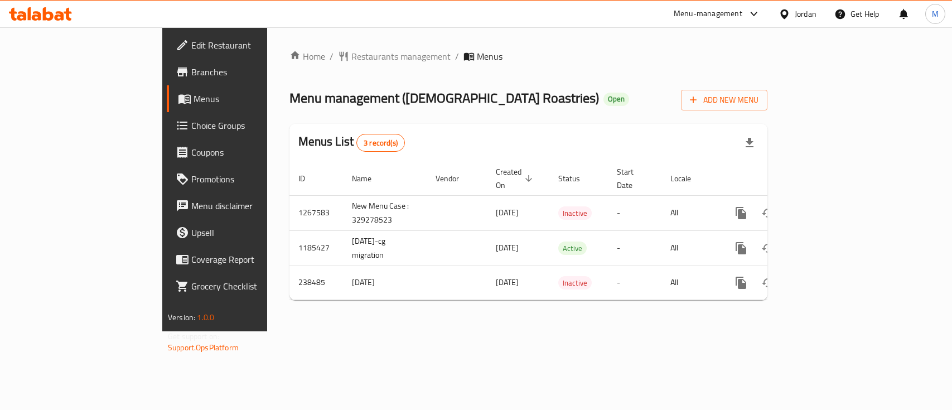  Describe the element at coordinates (516, 179) in the screenshot. I see `span: Created On` at that location.